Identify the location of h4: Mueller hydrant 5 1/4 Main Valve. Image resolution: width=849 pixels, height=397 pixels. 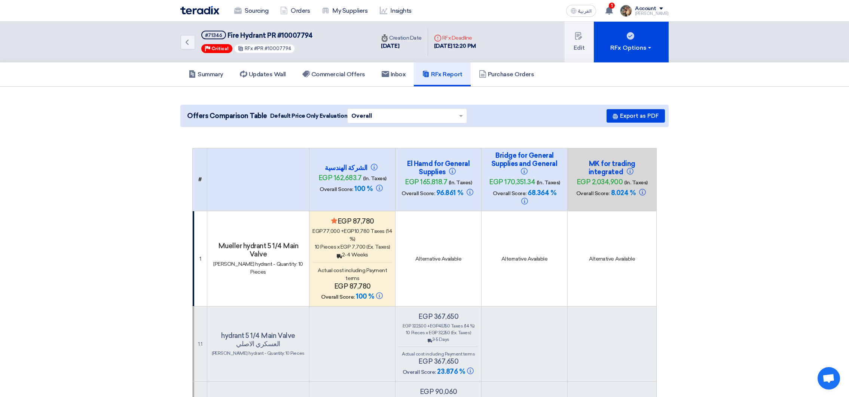
(258, 250).